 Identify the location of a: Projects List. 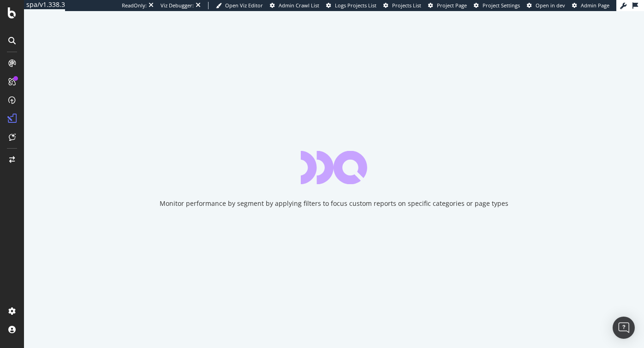
(402, 5).